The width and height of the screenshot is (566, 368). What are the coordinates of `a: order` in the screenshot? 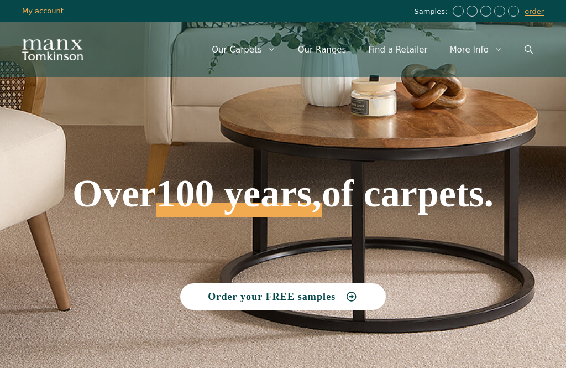 It's located at (534, 12).